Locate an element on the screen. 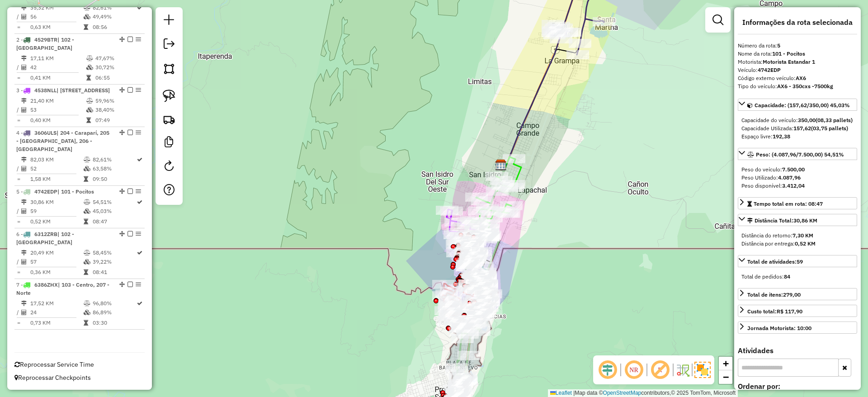 This screenshot has height=397, width=868. td: 1,58 KM is located at coordinates (57, 179).